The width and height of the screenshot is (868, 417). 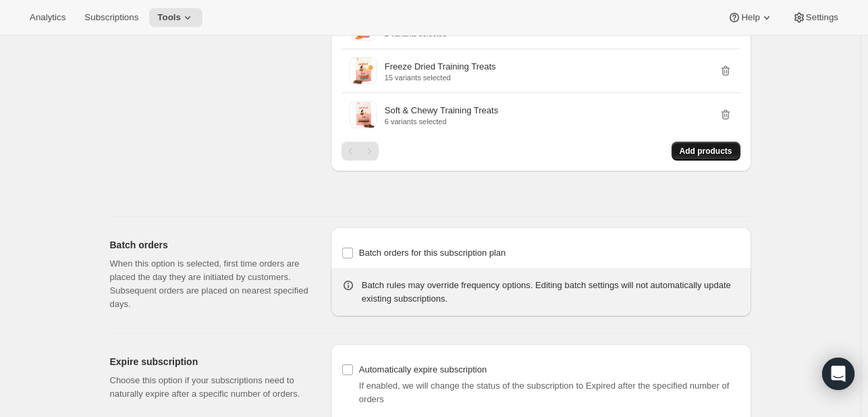 I want to click on p: When this option is selected, first time orders are placed the day they are initiated by customer..., so click(x=209, y=284).